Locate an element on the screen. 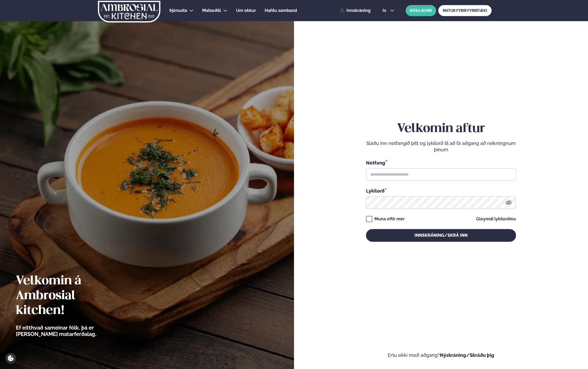 Image resolution: width=588 pixels, height=369 pixels. a: Hafðu samband is located at coordinates (281, 11).